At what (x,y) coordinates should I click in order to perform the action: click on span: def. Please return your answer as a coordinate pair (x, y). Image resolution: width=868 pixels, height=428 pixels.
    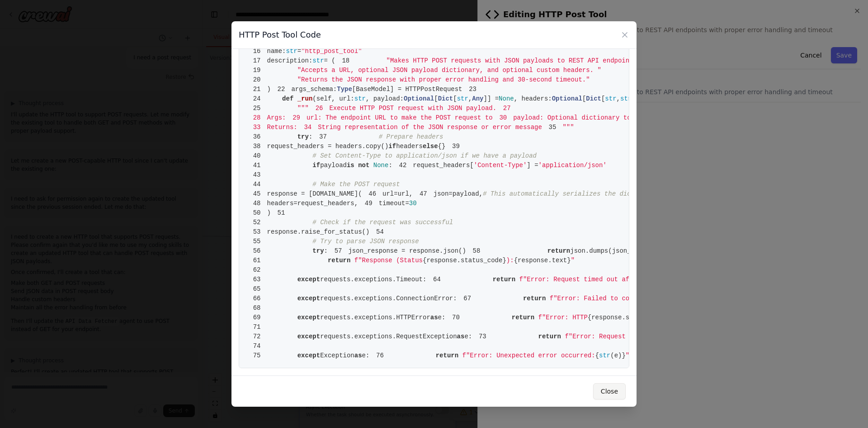
    Looking at the image, I should click on (288, 98).